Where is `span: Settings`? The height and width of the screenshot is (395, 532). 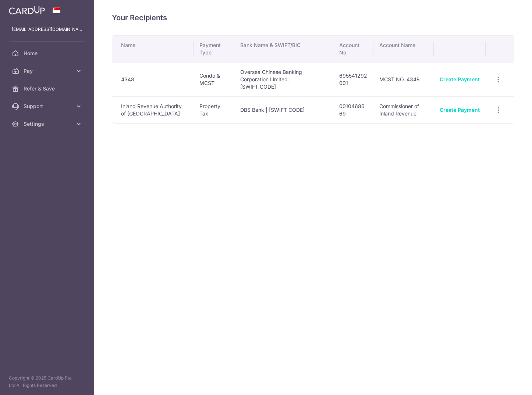
span: Settings is located at coordinates (48, 124).